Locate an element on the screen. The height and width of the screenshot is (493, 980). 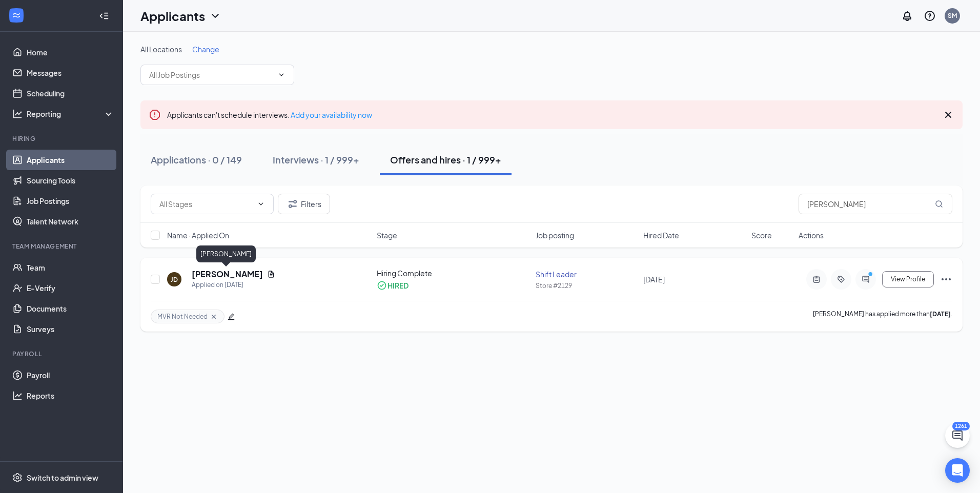
span: Name · Applied On is located at coordinates (198, 235).